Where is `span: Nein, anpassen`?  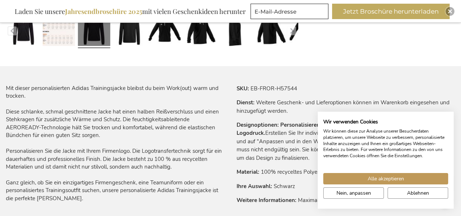 span: Nein, anpassen is located at coordinates (354, 193).